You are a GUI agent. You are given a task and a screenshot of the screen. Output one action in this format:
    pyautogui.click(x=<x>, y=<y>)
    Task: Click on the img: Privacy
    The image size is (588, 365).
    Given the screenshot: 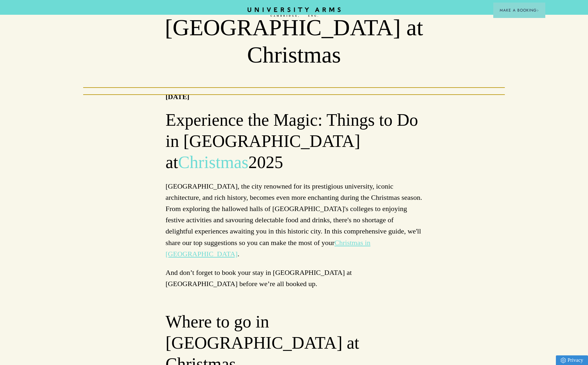 What is the action you would take?
    pyautogui.click(x=563, y=360)
    